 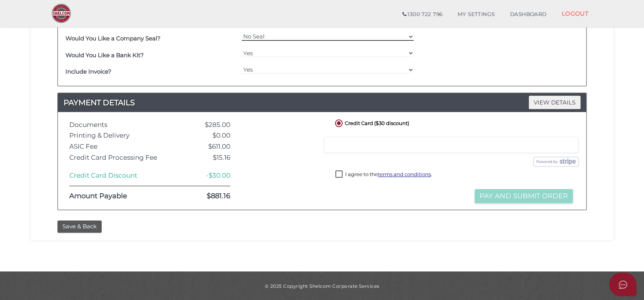 What do you see at coordinates (555, 161) in the screenshot?
I see `img: stripe.png` at bounding box center [555, 161].